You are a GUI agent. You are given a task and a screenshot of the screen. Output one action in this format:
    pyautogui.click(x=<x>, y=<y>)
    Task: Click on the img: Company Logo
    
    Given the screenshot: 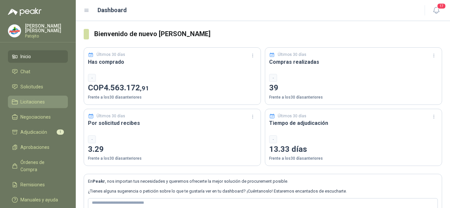 What is the action you would take?
    pyautogui.click(x=14, y=31)
    